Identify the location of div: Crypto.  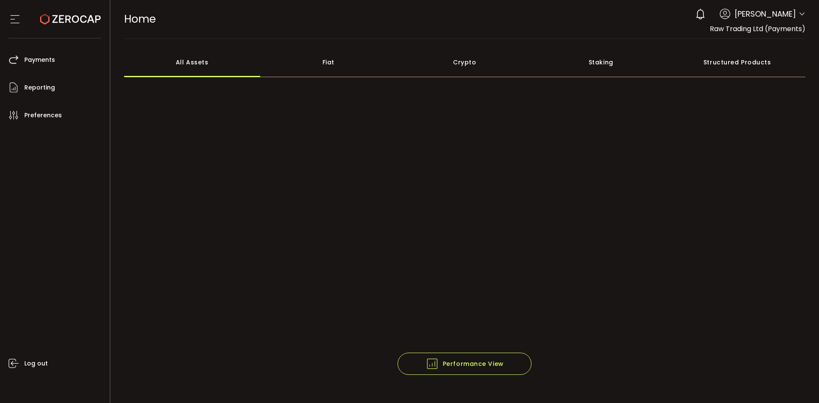
(465, 62).